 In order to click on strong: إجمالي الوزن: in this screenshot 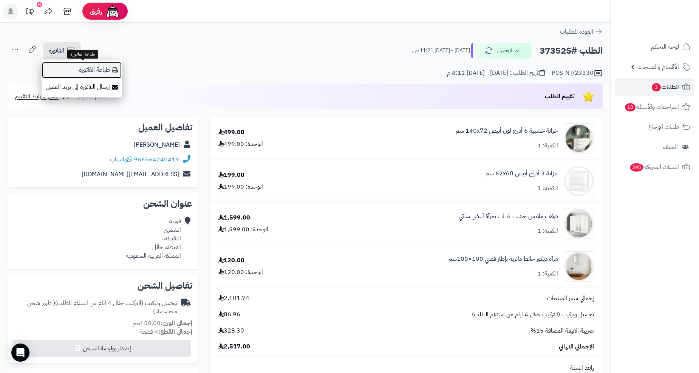, I will do `click(176, 323)`.